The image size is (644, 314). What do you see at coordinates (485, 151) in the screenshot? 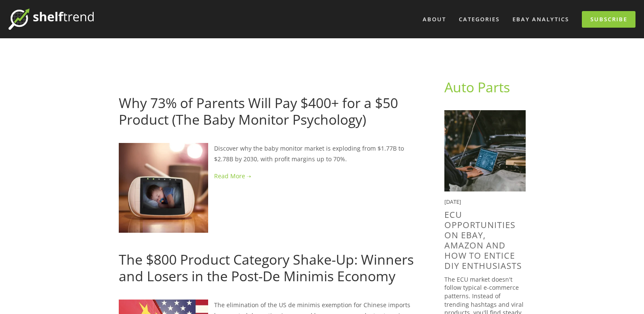
I see `img: ECU Opportunities on eBay, Amazon and How to Entice DIY Enthusiasts` at bounding box center [485, 151].